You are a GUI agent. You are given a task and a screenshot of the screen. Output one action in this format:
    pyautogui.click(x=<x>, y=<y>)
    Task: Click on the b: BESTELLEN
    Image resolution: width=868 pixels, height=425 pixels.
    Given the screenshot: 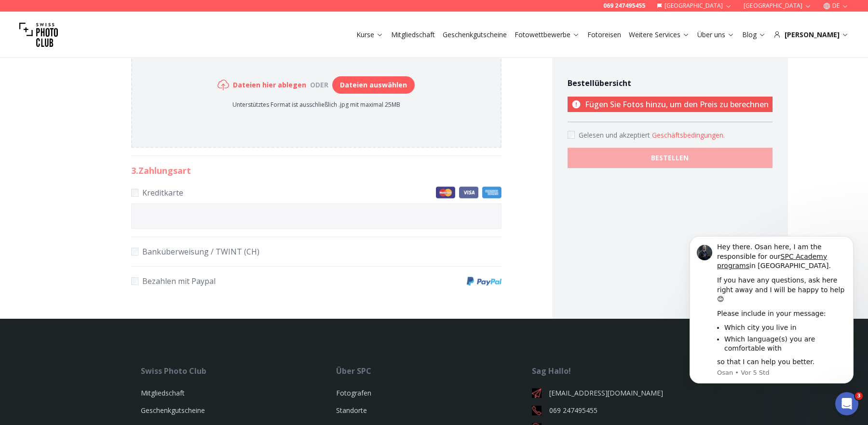 What is the action you would take?
    pyautogui.click(x=670, y=158)
    